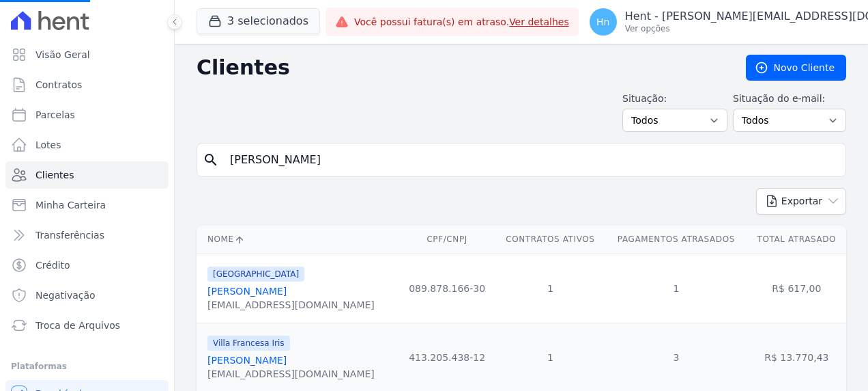  I want to click on a: Transferências, so click(87, 235).